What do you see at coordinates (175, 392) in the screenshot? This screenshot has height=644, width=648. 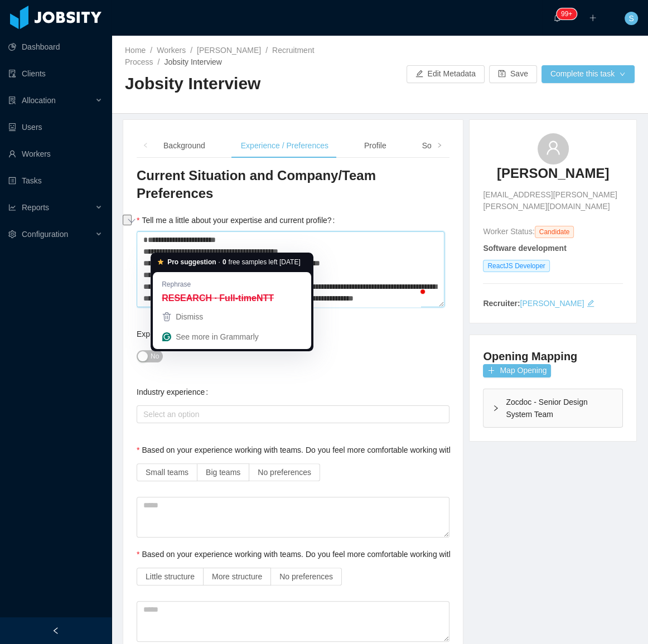 I see `label: Industry experience` at bounding box center [175, 392].